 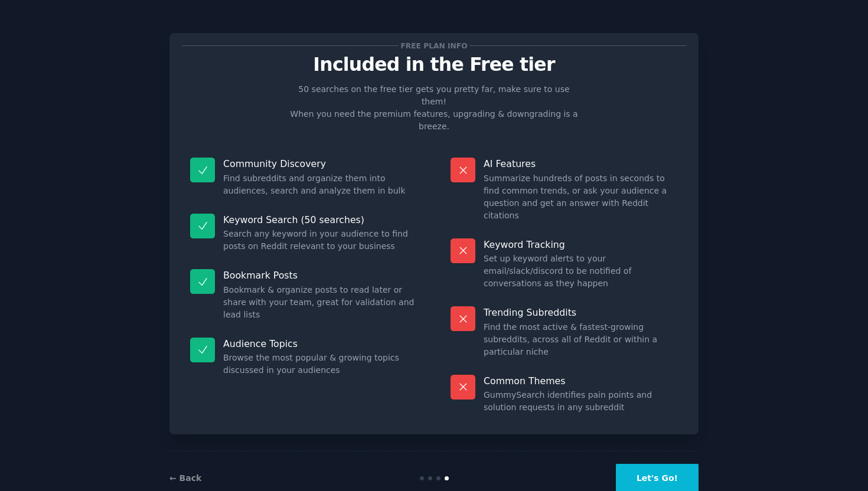 What do you see at coordinates (320, 275) in the screenshot?
I see `p: Bookmark Posts` at bounding box center [320, 275].